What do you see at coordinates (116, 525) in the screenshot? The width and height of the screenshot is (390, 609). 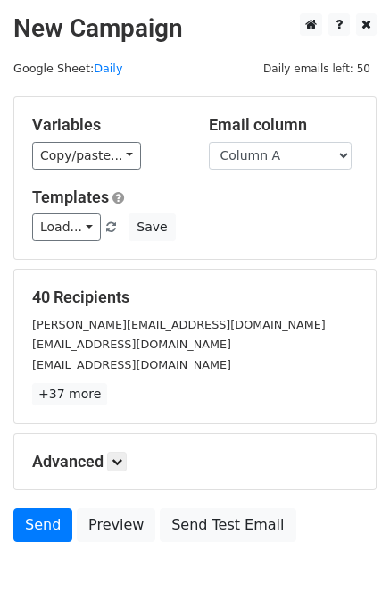 I see `a: Preview` at bounding box center [116, 525].